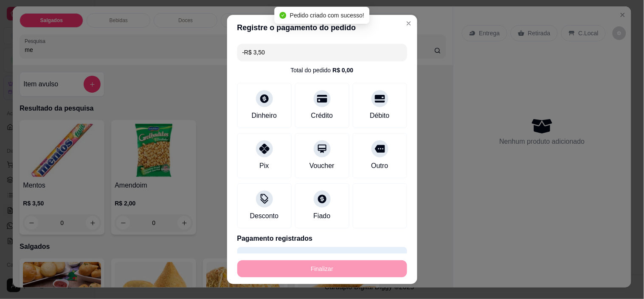 Image resolution: width=644 pixels, height=299 pixels. What do you see at coordinates (409, 23) in the screenshot?
I see `button: Close` at bounding box center [409, 23].